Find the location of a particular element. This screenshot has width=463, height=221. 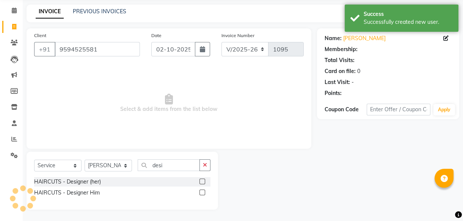

button: +91 is located at coordinates (45, 49).